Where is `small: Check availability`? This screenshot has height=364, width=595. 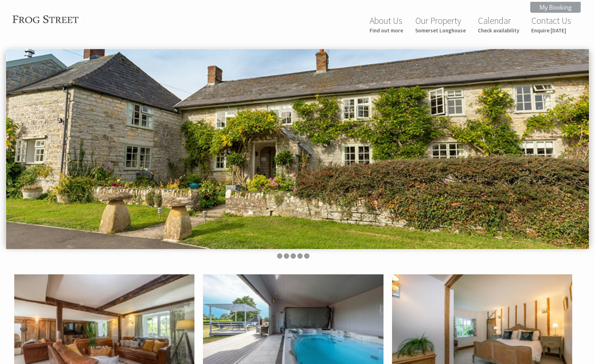
small: Check availability is located at coordinates (499, 31).